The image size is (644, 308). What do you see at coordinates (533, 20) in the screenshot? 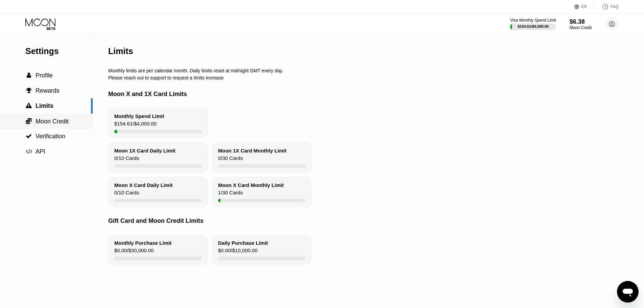
I see `div: Visa Monthly Spend Limit` at bounding box center [533, 20].